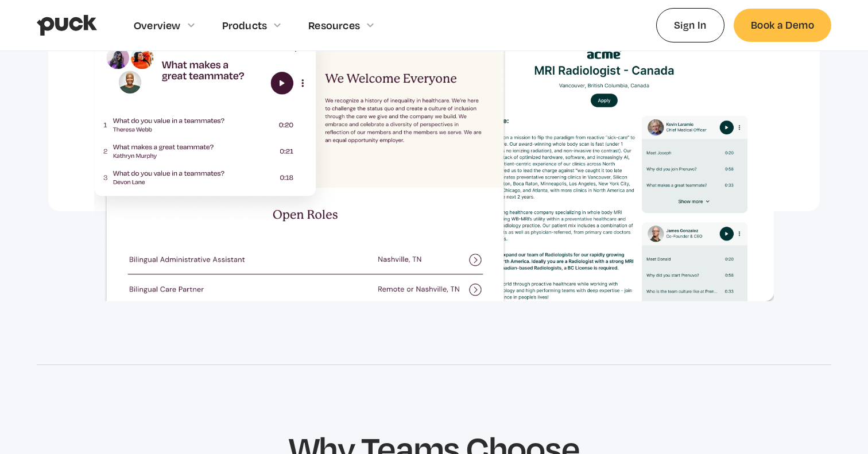 This screenshot has height=454, width=868. What do you see at coordinates (783, 25) in the screenshot?
I see `a: Book a Demo` at bounding box center [783, 25].